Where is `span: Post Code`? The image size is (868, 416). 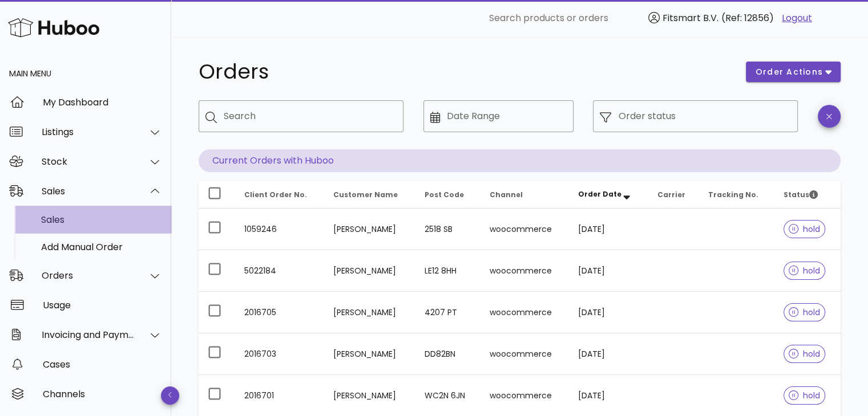
span: Post Code is located at coordinates (444, 195).